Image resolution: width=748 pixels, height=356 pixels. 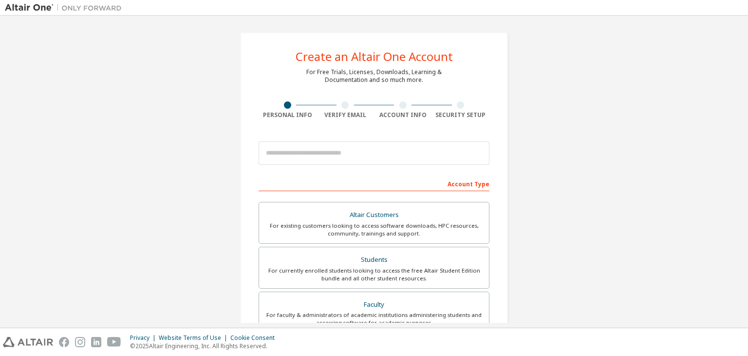 I want to click on img: Altair One, so click(x=66, y=8).